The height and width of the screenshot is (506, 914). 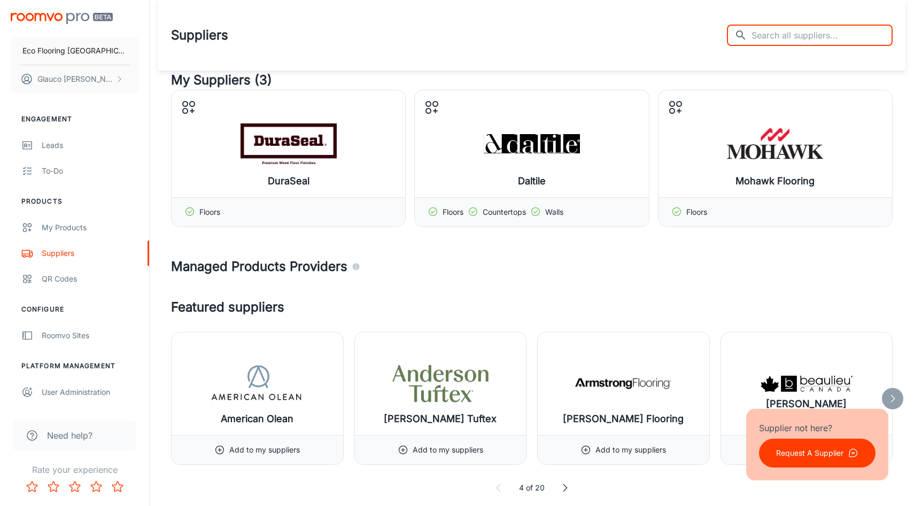 What do you see at coordinates (818, 428) in the screenshot?
I see `p: Supplier not here?` at bounding box center [818, 428].